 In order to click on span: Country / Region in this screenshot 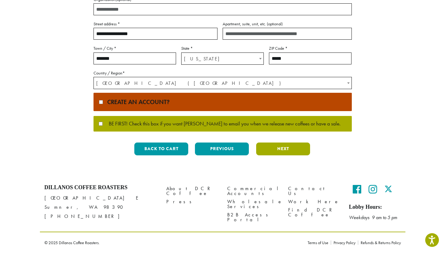, I will do `click(223, 83)`.